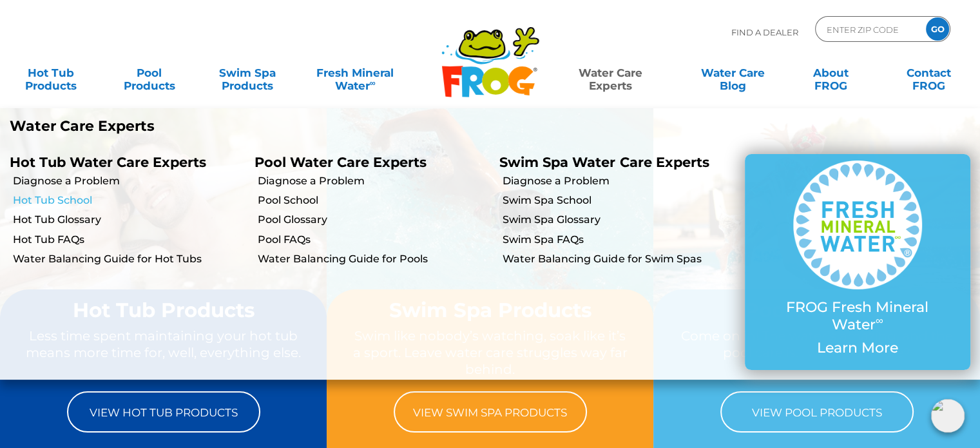 The width and height of the screenshot is (980, 448). Describe the element at coordinates (374, 259) in the screenshot. I see `a: Water Balancing Guide for Pools` at that location.